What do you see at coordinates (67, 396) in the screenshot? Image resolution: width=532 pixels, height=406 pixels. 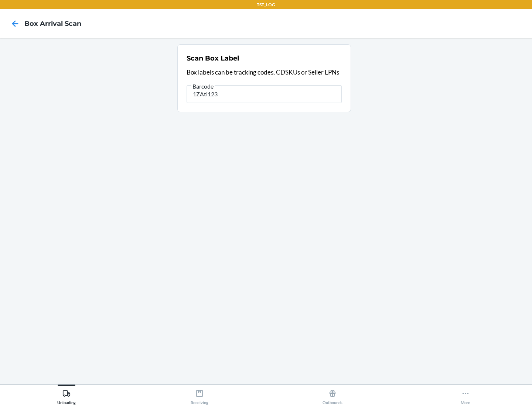 I see `div: Unloading` at bounding box center [67, 396].